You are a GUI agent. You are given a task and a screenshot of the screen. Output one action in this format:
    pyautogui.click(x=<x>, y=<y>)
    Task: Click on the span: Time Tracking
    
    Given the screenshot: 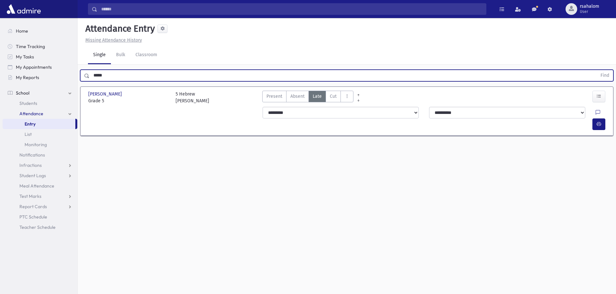 What is the action you would take?
    pyautogui.click(x=30, y=47)
    